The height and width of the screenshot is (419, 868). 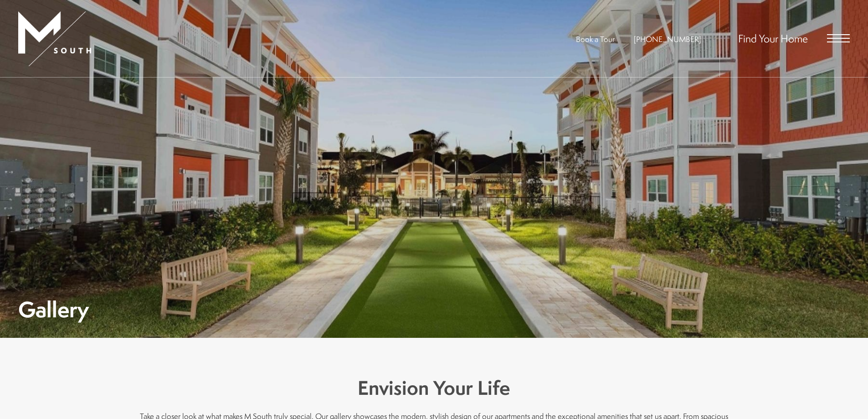 I want to click on a: Book a Tour, so click(x=595, y=39).